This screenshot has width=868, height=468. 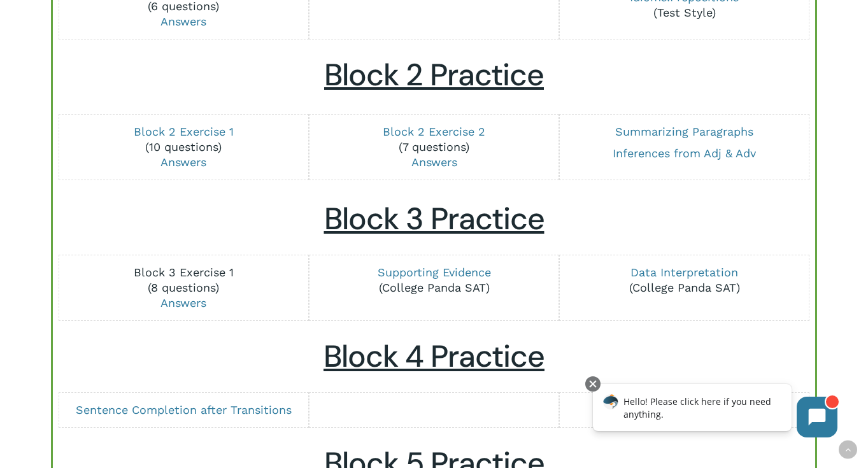 What do you see at coordinates (683, 153) in the screenshot?
I see `a: Inferences from Adj & Adv` at bounding box center [683, 153].